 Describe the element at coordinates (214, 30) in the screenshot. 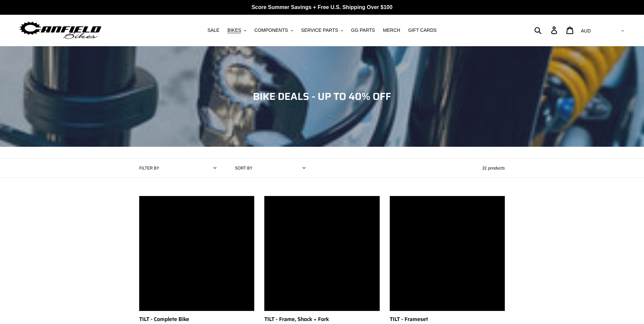

I see `a: SALE` at that location.